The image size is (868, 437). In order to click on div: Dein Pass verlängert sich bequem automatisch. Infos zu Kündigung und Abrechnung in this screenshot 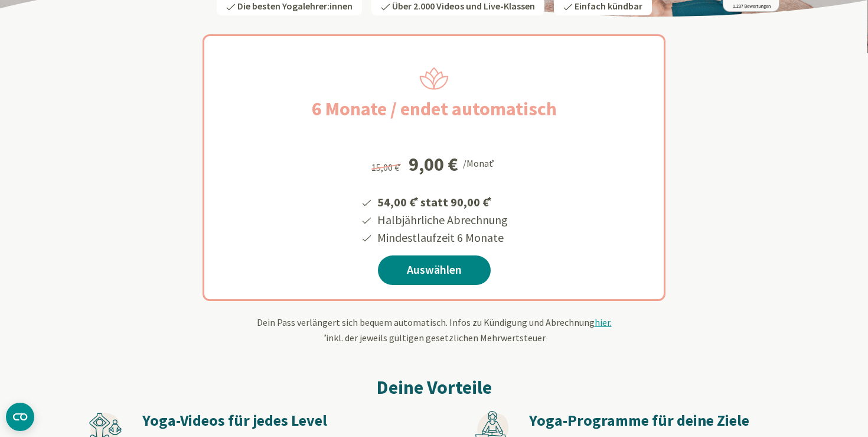, I will do `click(434, 330)`.